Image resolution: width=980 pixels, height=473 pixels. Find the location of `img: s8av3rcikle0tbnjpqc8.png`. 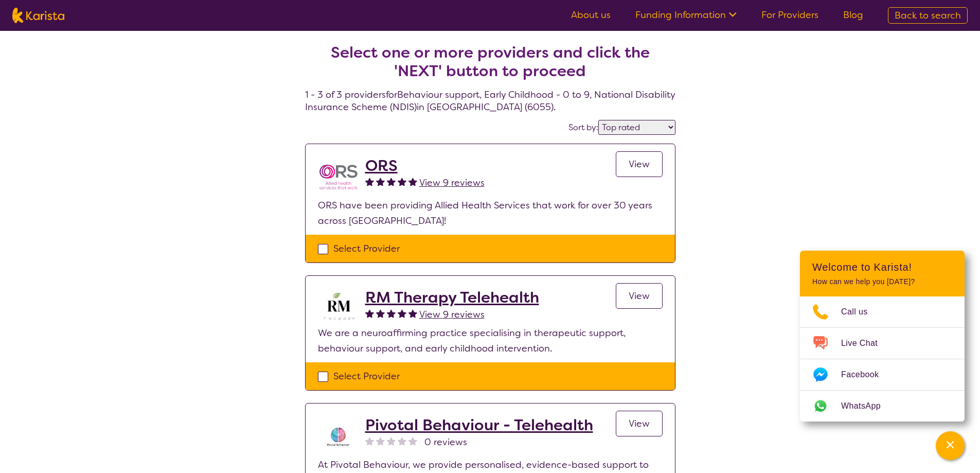

img: s8av3rcikle0tbnjpqc8.png is located at coordinates (338, 436).